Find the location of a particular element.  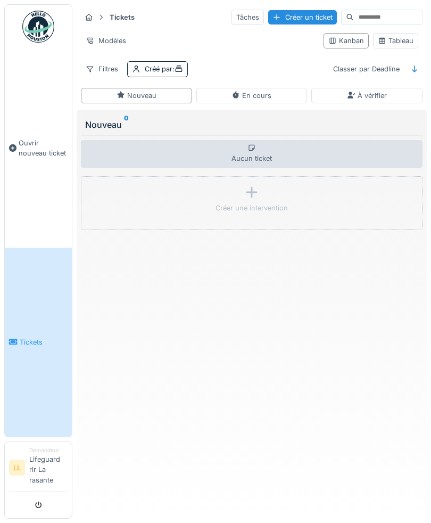

div: Demandeur is located at coordinates (48, 450).